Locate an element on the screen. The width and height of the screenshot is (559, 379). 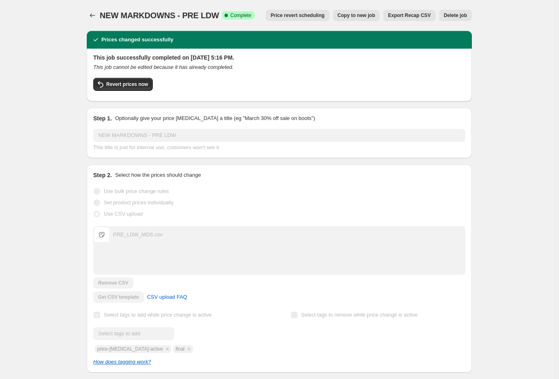
span: Delete job is located at coordinates (456, 15).